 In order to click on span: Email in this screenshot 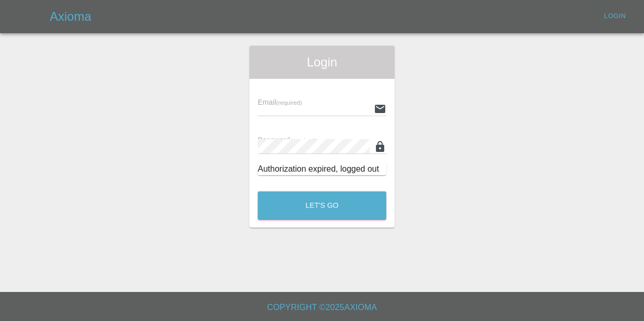, I will do `click(280, 102)`.